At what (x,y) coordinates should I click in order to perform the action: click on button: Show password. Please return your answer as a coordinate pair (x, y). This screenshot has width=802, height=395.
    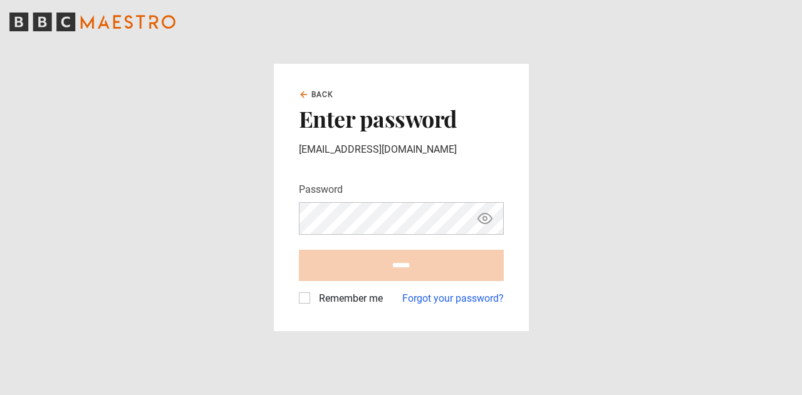
    Looking at the image, I should click on (485, 219).